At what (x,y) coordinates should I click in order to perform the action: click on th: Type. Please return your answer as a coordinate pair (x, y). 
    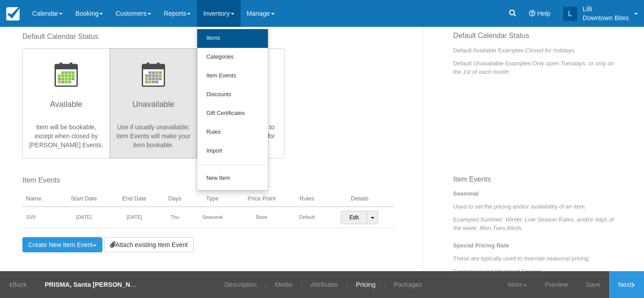
    Looking at the image, I should click on (213, 199).